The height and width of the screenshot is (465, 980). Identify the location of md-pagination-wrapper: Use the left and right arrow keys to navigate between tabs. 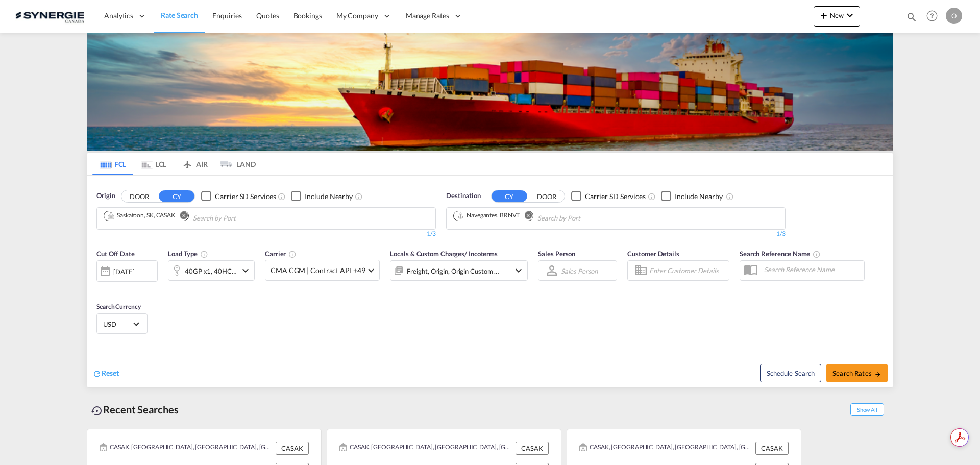
(174, 164).